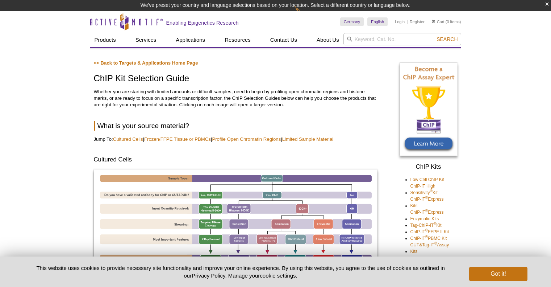  Describe the element at coordinates (235, 79) in the screenshot. I see `h1: ChIP Kit Selection Guide` at that location.